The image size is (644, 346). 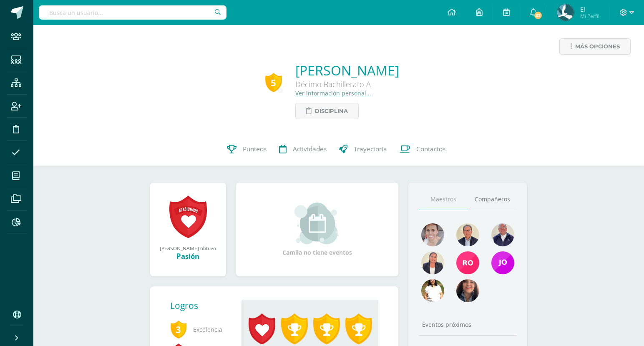 I want to click on img: cece32d36125892de659c7218cd8b355.png, so click(x=432, y=291).